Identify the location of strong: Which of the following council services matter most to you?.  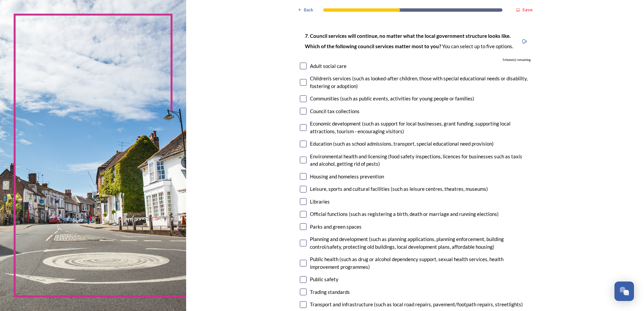
(373, 46).